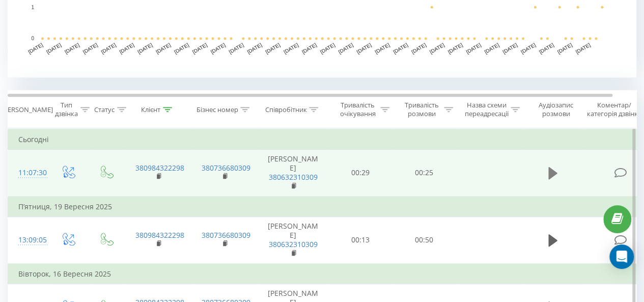  What do you see at coordinates (285, 109) in the screenshot?
I see `div: Співробітник` at bounding box center [285, 109].